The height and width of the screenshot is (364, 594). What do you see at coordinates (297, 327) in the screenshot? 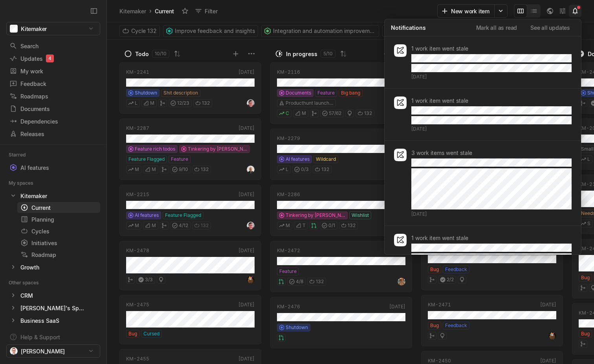
I see `span: Shutdown` at bounding box center [297, 327].